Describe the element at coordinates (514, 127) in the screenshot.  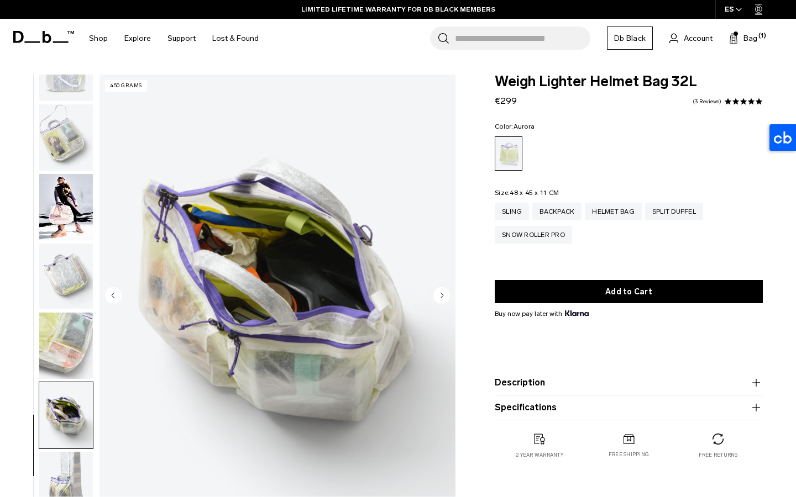
I see `legend: Color:` at that location.